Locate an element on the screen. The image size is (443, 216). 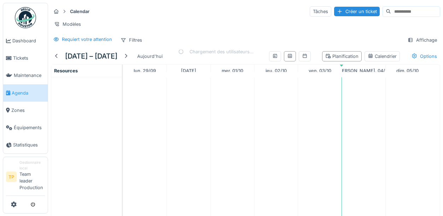
li: TP is located at coordinates (11, 177).